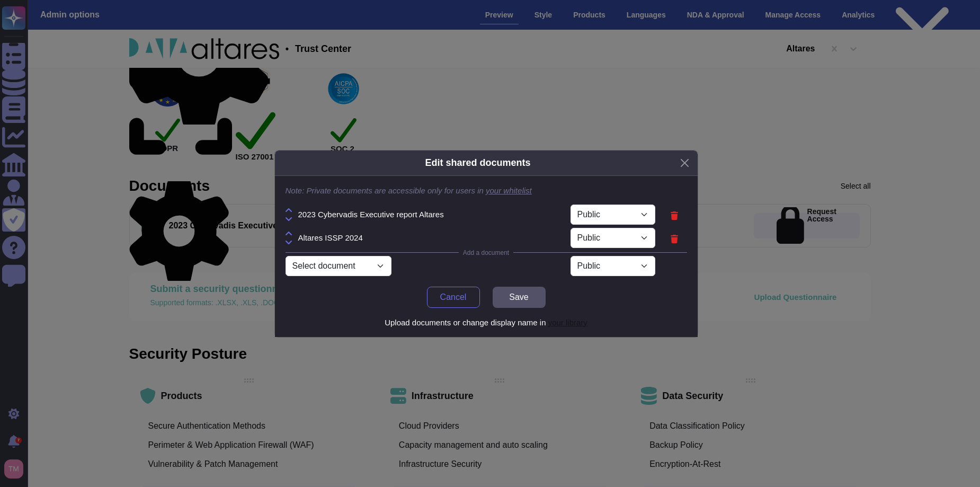  Describe the element at coordinates (477, 163) in the screenshot. I see `div: Edit shared documents` at that location.